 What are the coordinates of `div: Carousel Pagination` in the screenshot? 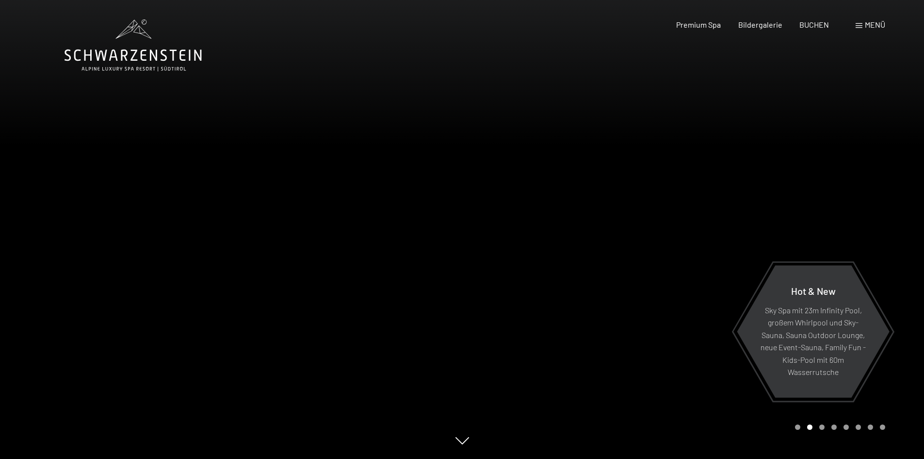 It's located at (839, 427).